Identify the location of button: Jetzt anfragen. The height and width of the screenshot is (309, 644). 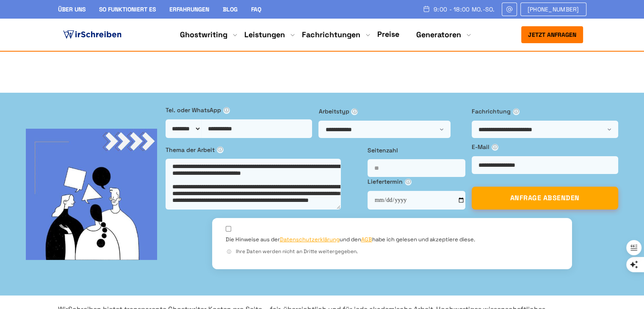
(552, 35).